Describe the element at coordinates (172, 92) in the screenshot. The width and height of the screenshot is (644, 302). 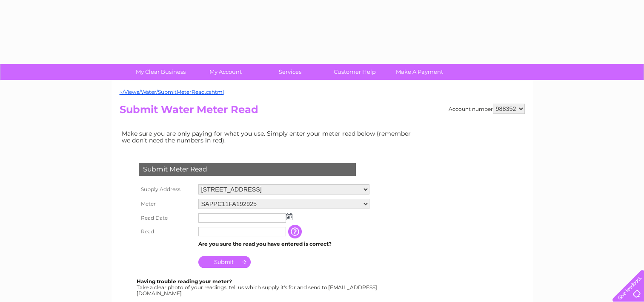
I see `a: ~/Views/Water/SubmitMeterRead.cshtml` at that location.